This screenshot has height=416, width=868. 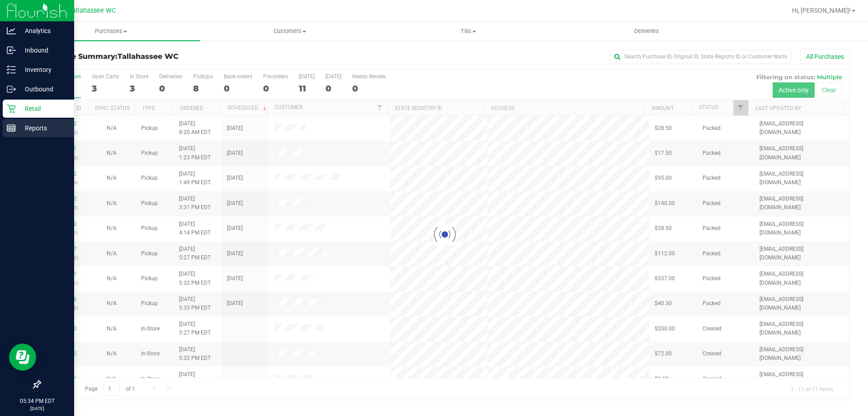 I want to click on p: Reports, so click(x=43, y=128).